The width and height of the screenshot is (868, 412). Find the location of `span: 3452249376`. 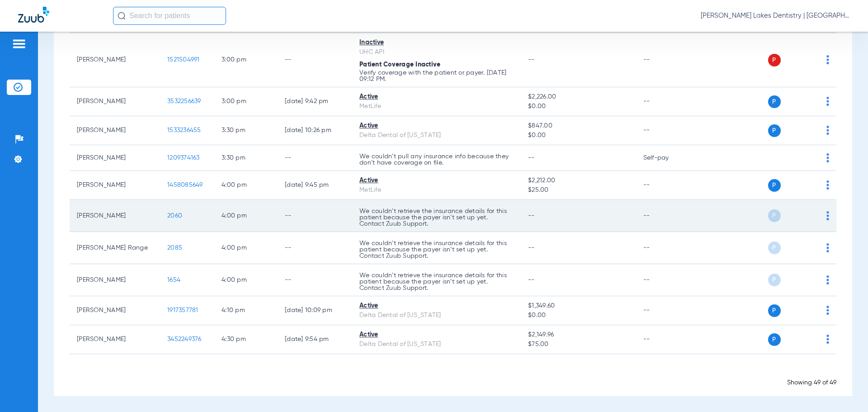

span: 3452249376 is located at coordinates (185, 339).